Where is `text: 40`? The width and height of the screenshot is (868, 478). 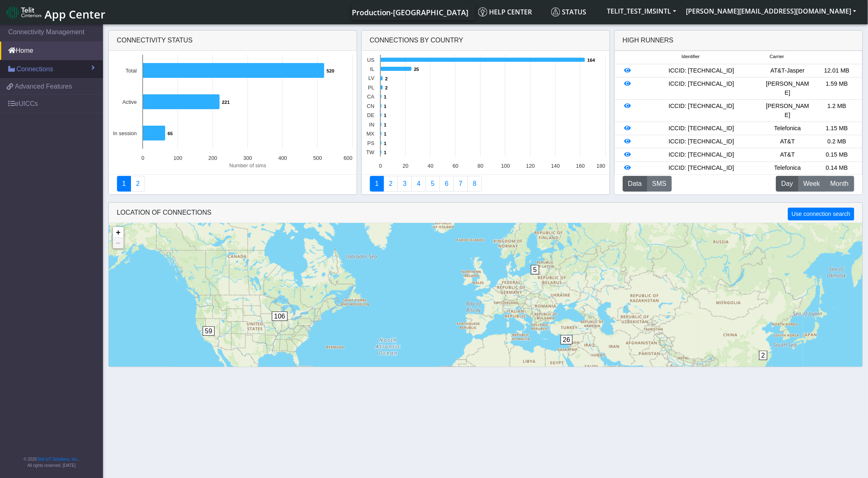
text: 40 is located at coordinates (430, 166).